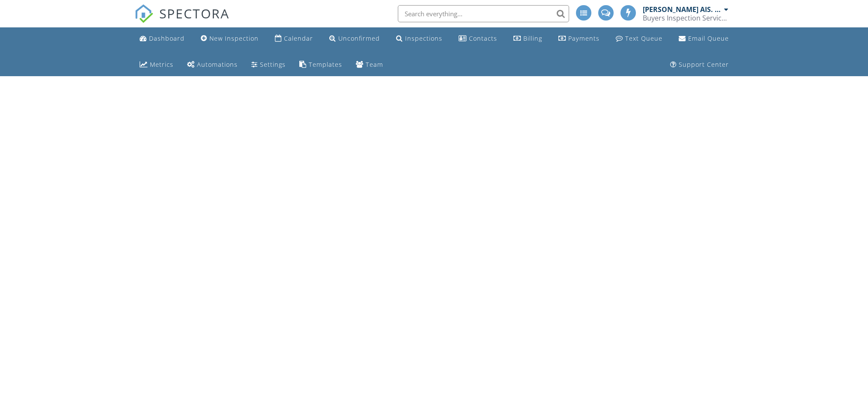 The width and height of the screenshot is (868, 416). Describe the element at coordinates (161, 64) in the screenshot. I see `div: Metrics` at that location.